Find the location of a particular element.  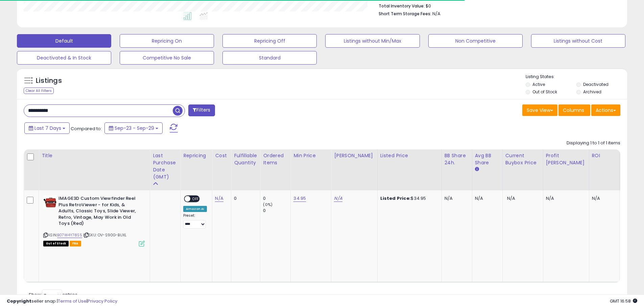

a: 34.95 is located at coordinates (300, 198).